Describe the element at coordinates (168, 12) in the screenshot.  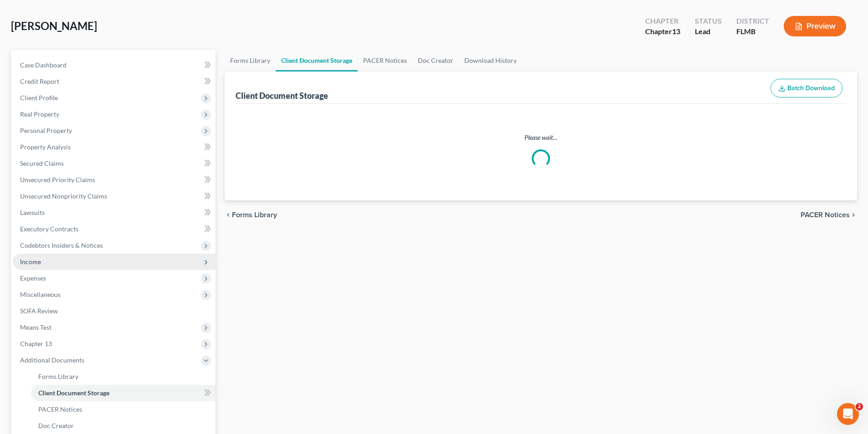
I see `div: Close` at that location.